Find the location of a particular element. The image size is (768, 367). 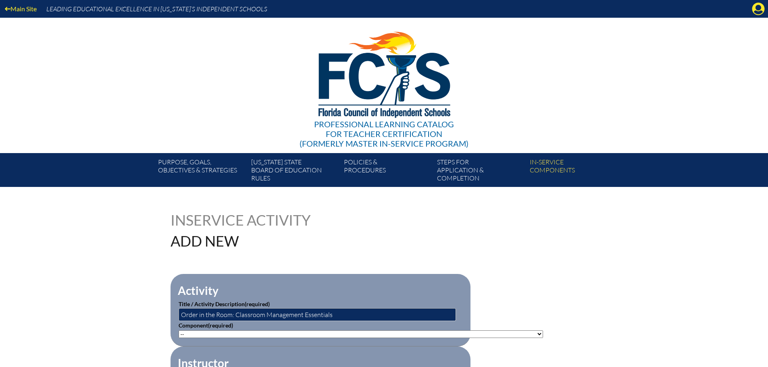

div: Professional Learning Catalog (formerly Master In-service Program) is located at coordinates (384, 134).